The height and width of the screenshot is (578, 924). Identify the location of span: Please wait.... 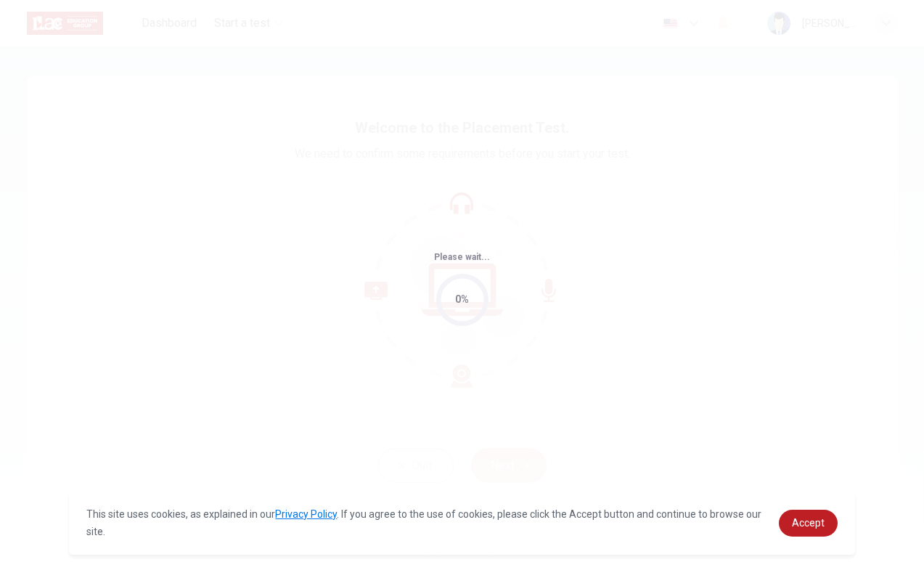
(462, 257).